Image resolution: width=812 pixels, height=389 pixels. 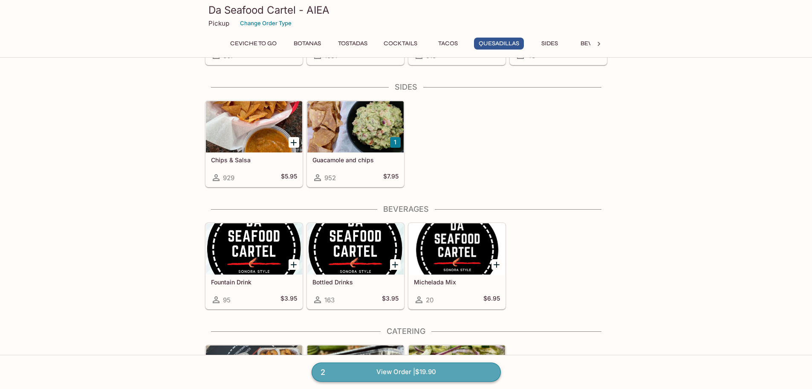 What do you see at coordinates (391, 177) in the screenshot?
I see `h5: $7.95` at bounding box center [391, 177].